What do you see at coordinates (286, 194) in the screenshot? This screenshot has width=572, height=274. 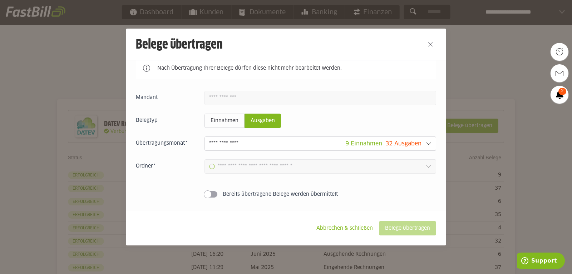 I see `sl-switch: Bereits übertragene Belege werden übermittelt` at bounding box center [286, 194].